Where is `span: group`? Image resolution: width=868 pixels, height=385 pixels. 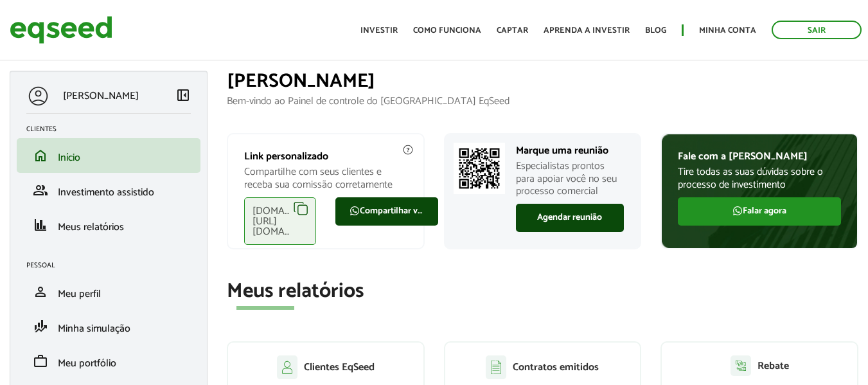 span: group is located at coordinates (40, 190).